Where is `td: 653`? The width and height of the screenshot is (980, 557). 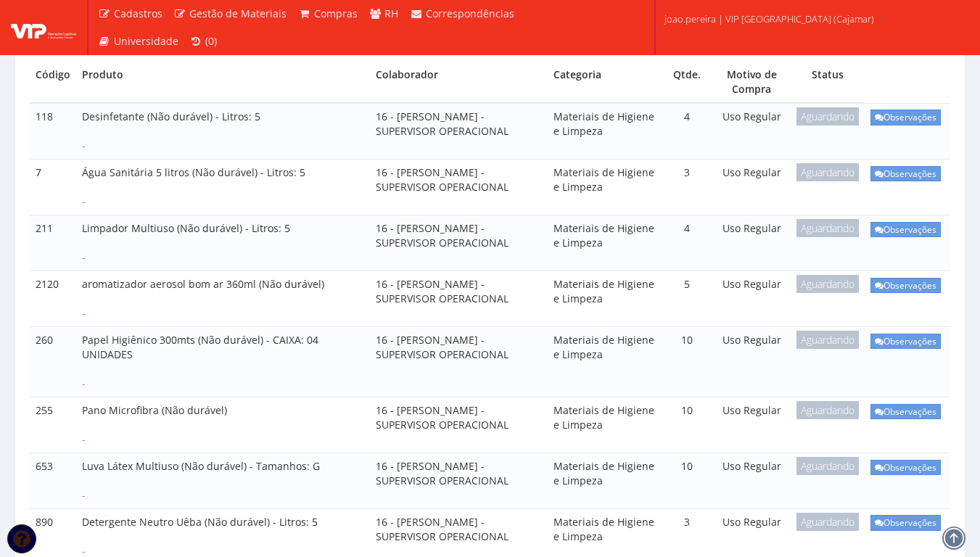 td: 653 is located at coordinates (53, 480).